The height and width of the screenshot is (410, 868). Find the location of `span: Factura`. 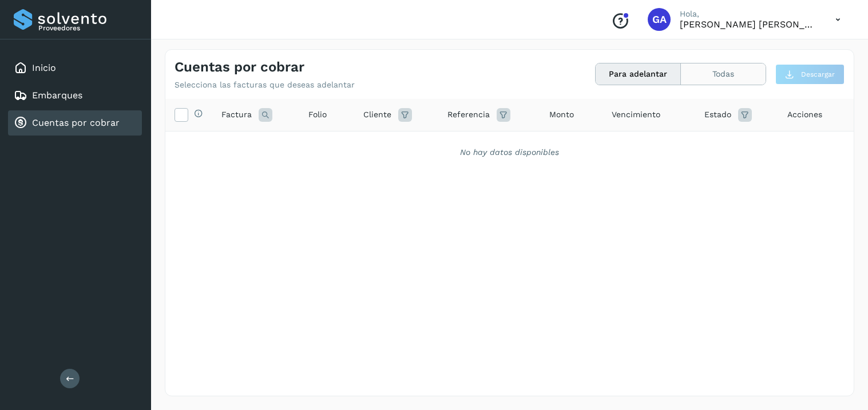

span: Factura is located at coordinates (236, 114).